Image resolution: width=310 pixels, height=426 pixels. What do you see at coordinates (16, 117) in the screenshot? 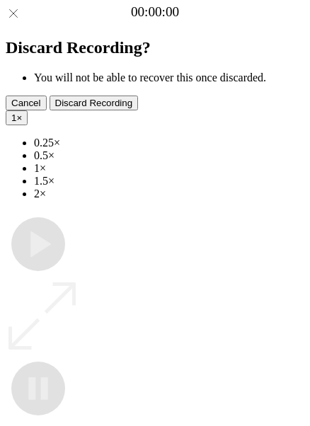
I see `button: 1×` at bounding box center [16, 117].